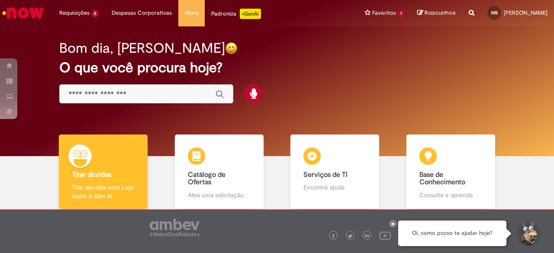 The image size is (554, 253). I want to click on img: happy-face.png, so click(231, 48).